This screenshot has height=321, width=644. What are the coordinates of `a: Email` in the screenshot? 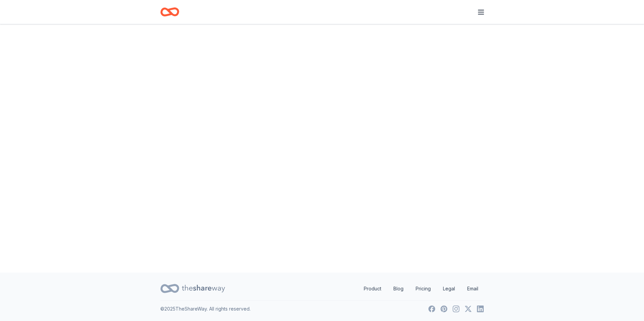 It's located at (472, 289).